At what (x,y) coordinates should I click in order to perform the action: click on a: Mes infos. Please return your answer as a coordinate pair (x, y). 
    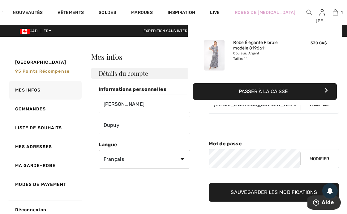
    Looking at the image, I should click on (45, 90).